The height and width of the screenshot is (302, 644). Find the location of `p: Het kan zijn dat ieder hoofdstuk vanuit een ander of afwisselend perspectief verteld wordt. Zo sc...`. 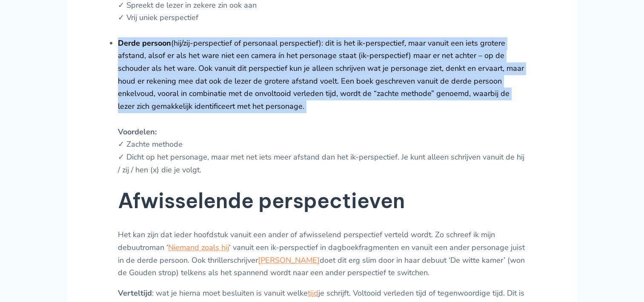

p: Het kan zijn dat ieder hoofdstuk vanuit een ander of afwisselend perspectief verteld wordt. Zo sc... is located at coordinates (322, 253).